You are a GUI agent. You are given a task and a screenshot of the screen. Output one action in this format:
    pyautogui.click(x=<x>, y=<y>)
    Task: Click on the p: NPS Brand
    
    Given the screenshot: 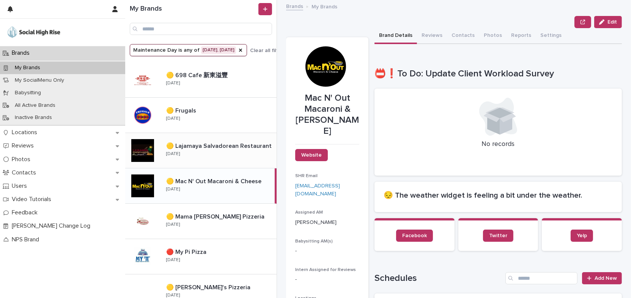 What is the action you would take?
    pyautogui.click(x=27, y=239)
    